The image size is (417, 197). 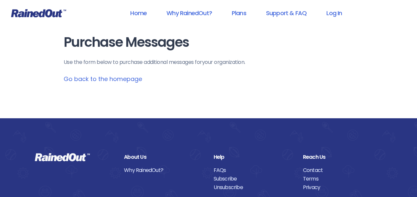 I want to click on a: Support & FAQ, so click(x=286, y=13).